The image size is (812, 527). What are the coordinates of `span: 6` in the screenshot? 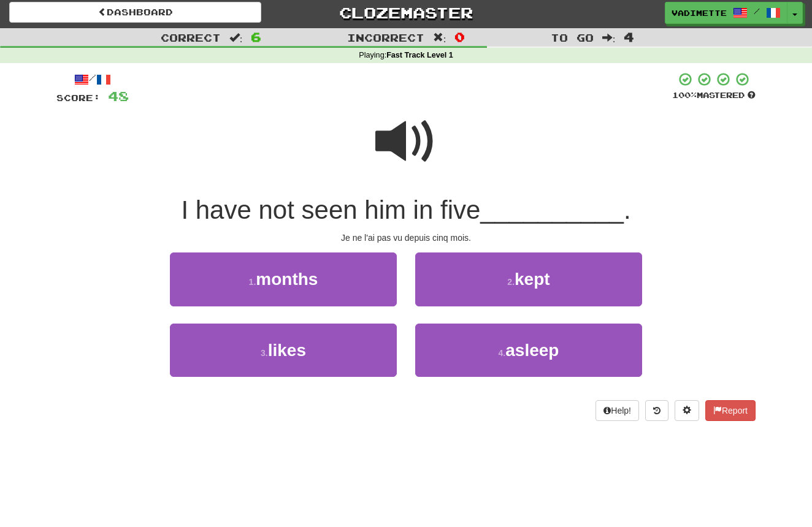 It's located at (256, 37).